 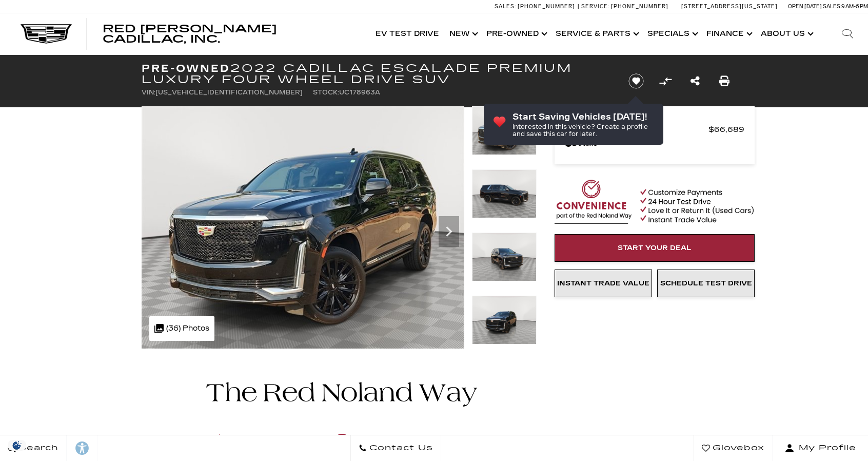 I want to click on h1: 2022 Cadillac Escalade Premium Luxury Four Wheel Drive SUV, so click(x=376, y=74).